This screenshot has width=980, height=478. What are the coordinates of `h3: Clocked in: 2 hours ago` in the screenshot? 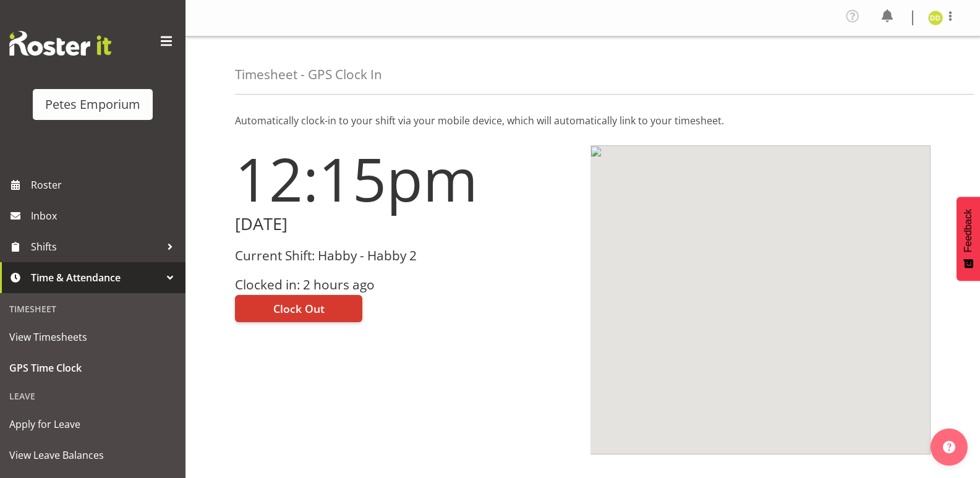 It's located at (405, 284).